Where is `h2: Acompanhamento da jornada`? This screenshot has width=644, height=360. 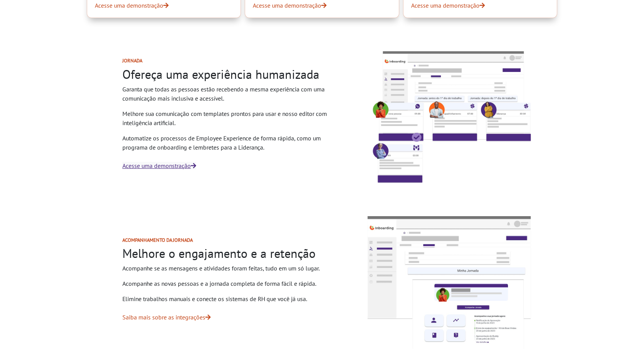 h2: Acompanhamento da jornada is located at coordinates (231, 240).